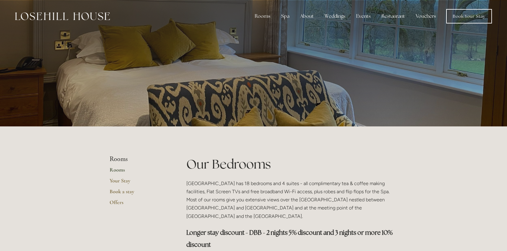 This screenshot has height=251, width=507. Describe the element at coordinates (290, 239) in the screenshot. I see `strong: Longer stay discount - DBB - 2 nights 5% discount and 3 nights or more 10% discount` at that location.